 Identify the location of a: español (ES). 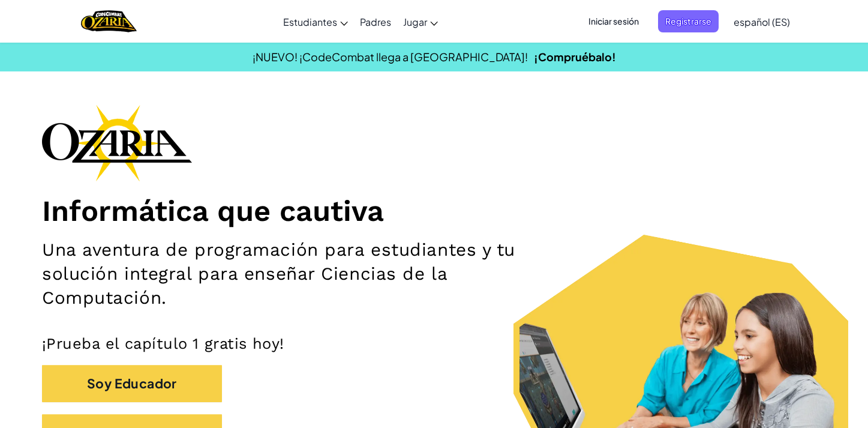
(762, 22).